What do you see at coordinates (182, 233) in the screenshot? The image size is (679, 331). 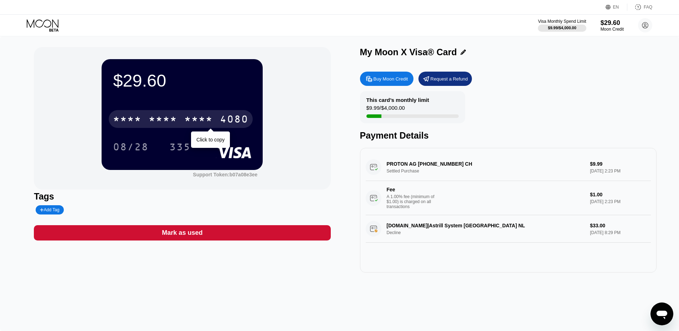 I see `div: Mark as used` at bounding box center [182, 233].